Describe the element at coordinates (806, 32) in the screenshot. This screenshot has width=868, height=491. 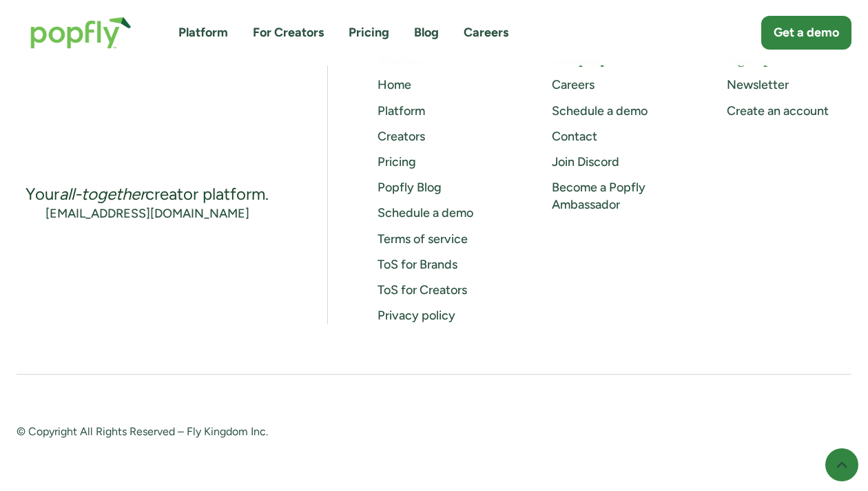
I see `div: Get a demo` at that location.